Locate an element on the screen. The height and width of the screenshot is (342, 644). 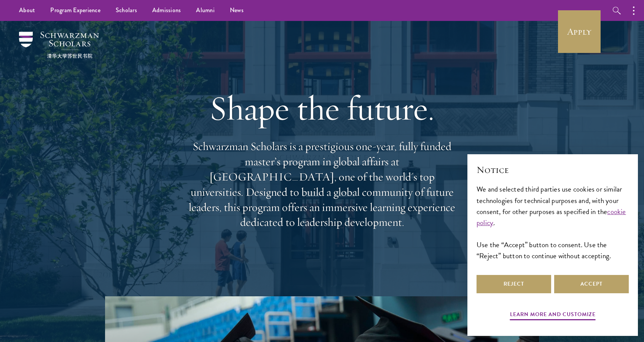
a: Apply is located at coordinates (579, 31).